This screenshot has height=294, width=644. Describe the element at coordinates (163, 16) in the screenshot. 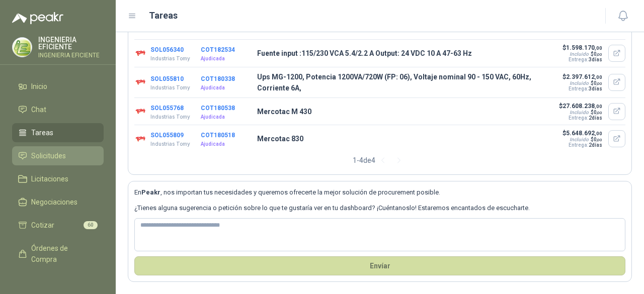

I see `h1: Tareas` at that location.